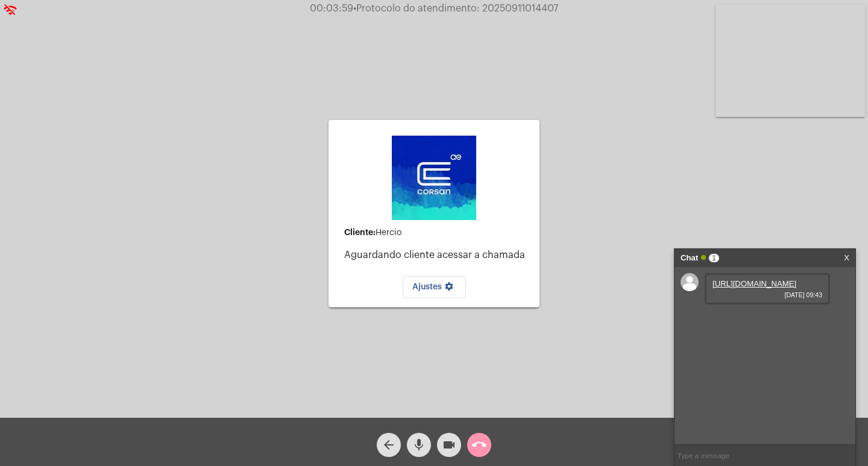  I want to click on p: Aguardando cliente acessar a chamada, so click(437, 255).